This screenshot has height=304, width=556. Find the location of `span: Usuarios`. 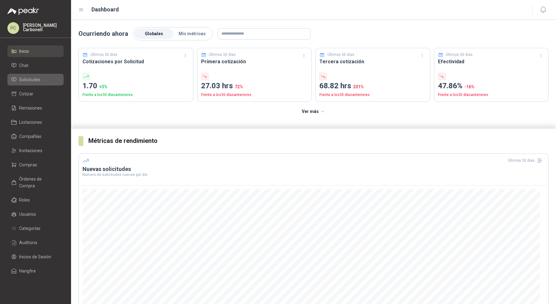

span: Usuarios is located at coordinates (27, 214).